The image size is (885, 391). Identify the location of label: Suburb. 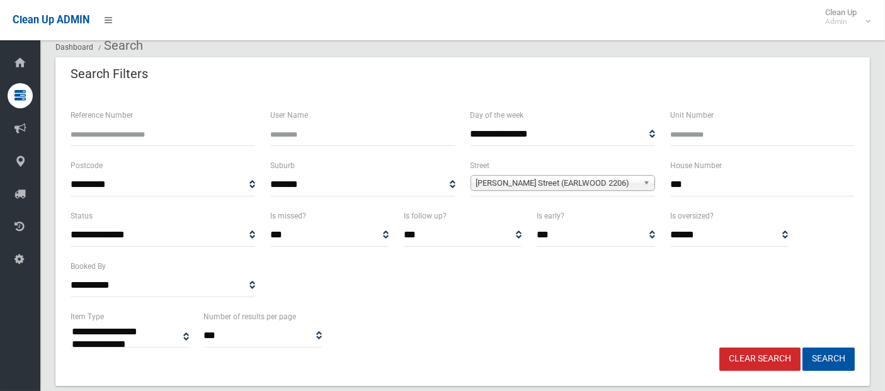
(282, 166).